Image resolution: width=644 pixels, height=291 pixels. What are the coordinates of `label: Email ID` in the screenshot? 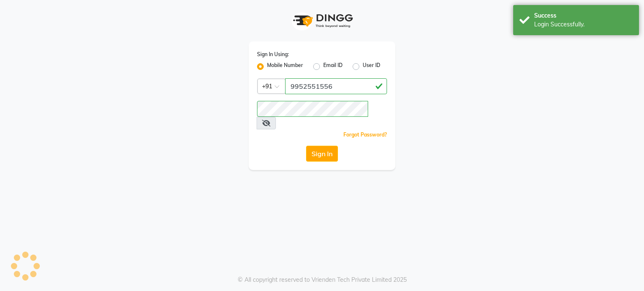 It's located at (333, 66).